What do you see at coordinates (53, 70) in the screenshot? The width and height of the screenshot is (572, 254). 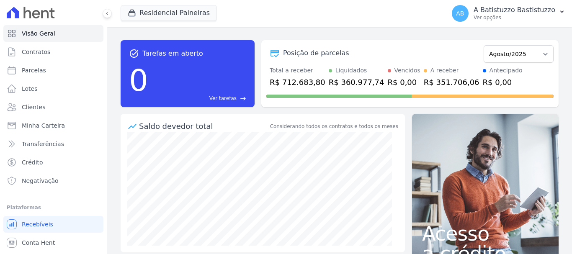 I see `a: Parcelas` at bounding box center [53, 70].